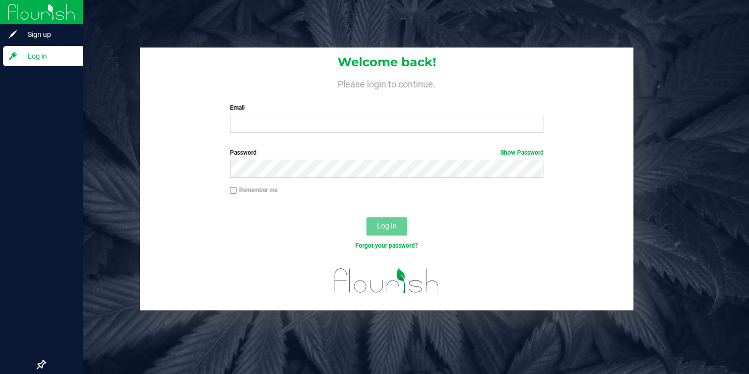 This screenshot has width=749, height=374. Describe the element at coordinates (387, 246) in the screenshot. I see `a: Forgot your password?` at that location.